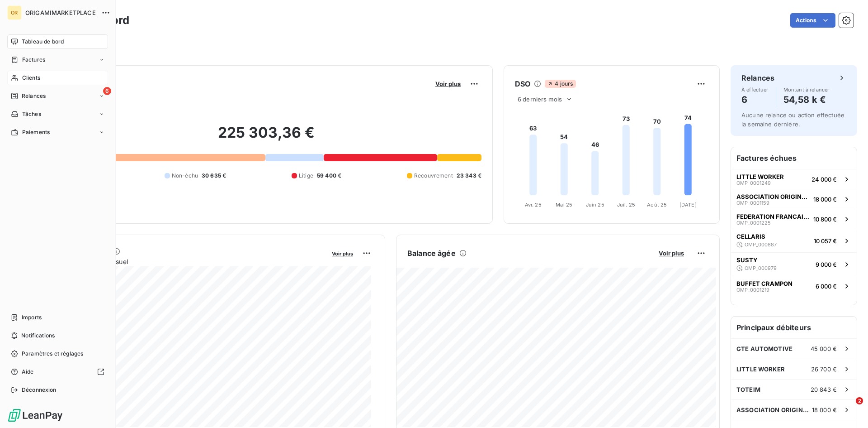 The width and height of the screenshot is (868, 428). I want to click on tspan: Juin 25, so click(595, 205).